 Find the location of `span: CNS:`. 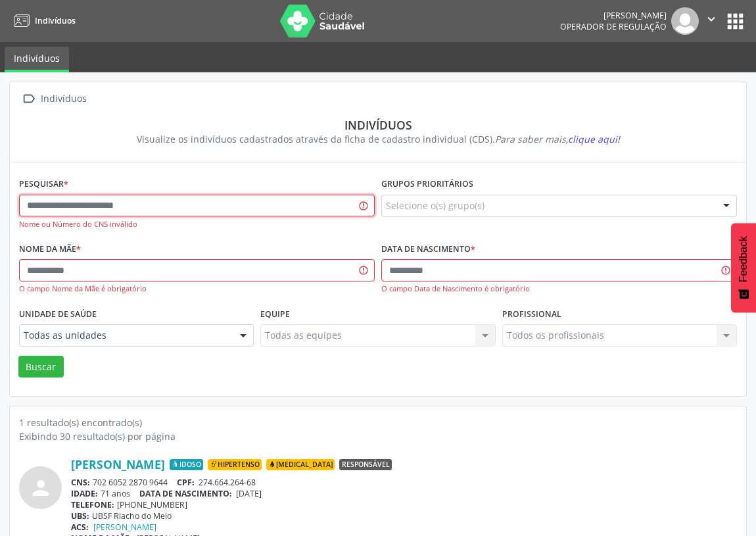

span: CNS: is located at coordinates (80, 481).